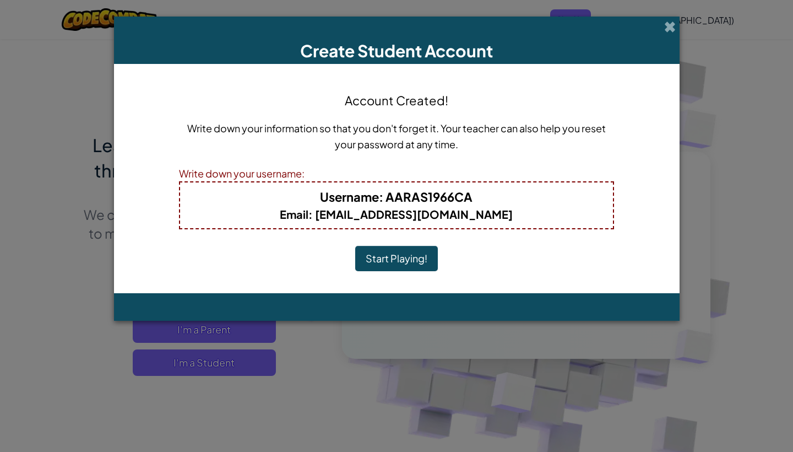  Describe the element at coordinates (397, 100) in the screenshot. I see `h4: Account Created!` at that location.